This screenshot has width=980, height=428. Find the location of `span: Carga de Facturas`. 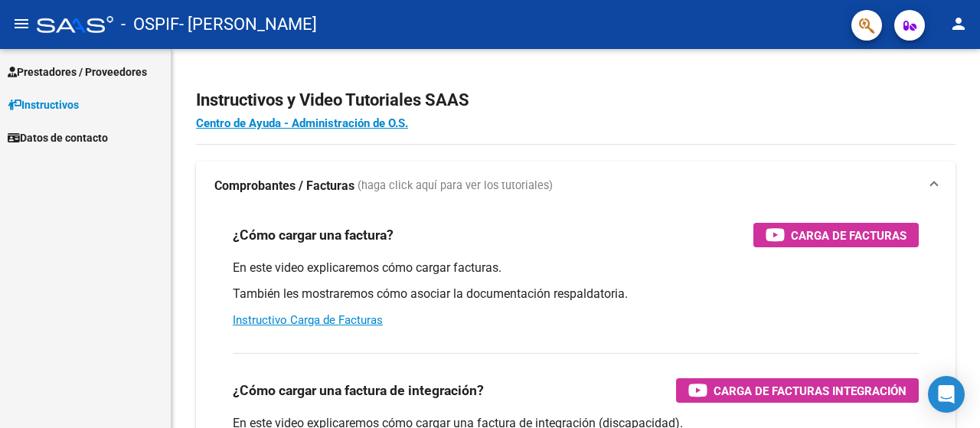

span: Carga de Facturas is located at coordinates (848, 236).